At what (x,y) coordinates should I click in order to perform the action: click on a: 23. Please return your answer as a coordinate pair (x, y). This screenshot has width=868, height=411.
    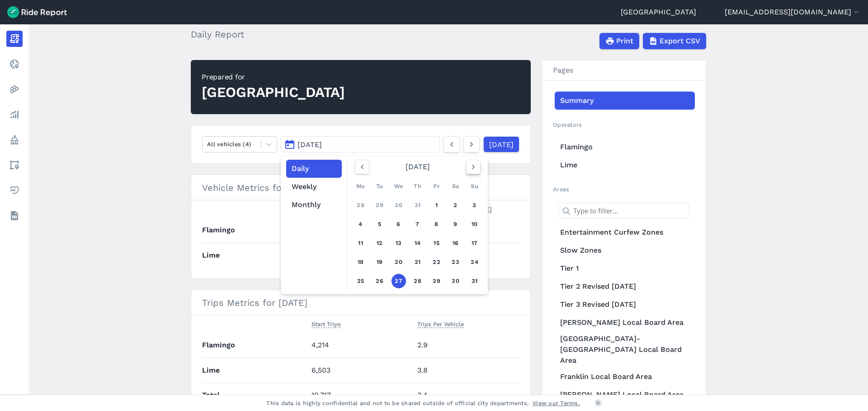
    Looking at the image, I should click on (455, 262).